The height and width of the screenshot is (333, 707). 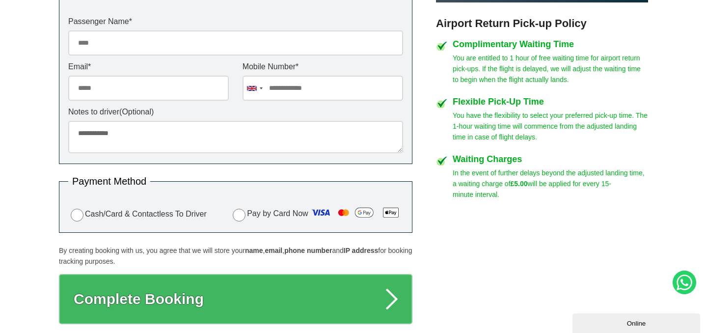 I want to click on strong: name, so click(x=254, y=250).